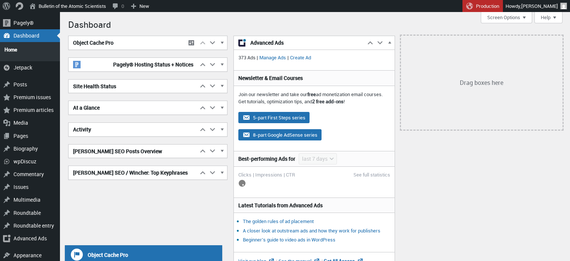 Image resolution: width=570 pixels, height=261 pixels. What do you see at coordinates (306, 43) in the screenshot?
I see `span: Advanced Ads` at bounding box center [306, 43].